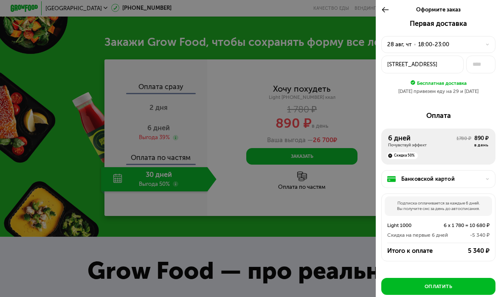  Describe the element at coordinates (415, 251) in the screenshot. I see `div: Итого к оплате` at that location.